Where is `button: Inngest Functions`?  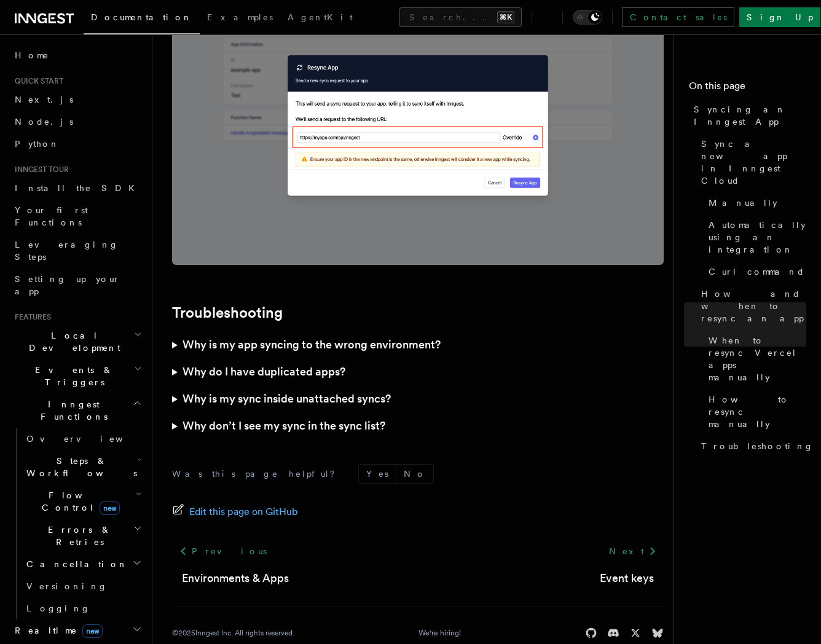
button: Inngest Functions is located at coordinates (77, 411).